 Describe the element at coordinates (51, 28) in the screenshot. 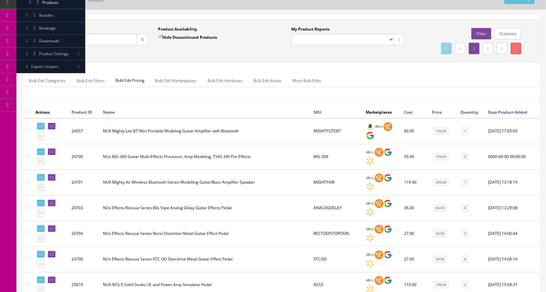

I see `a: Bookings` at that location.